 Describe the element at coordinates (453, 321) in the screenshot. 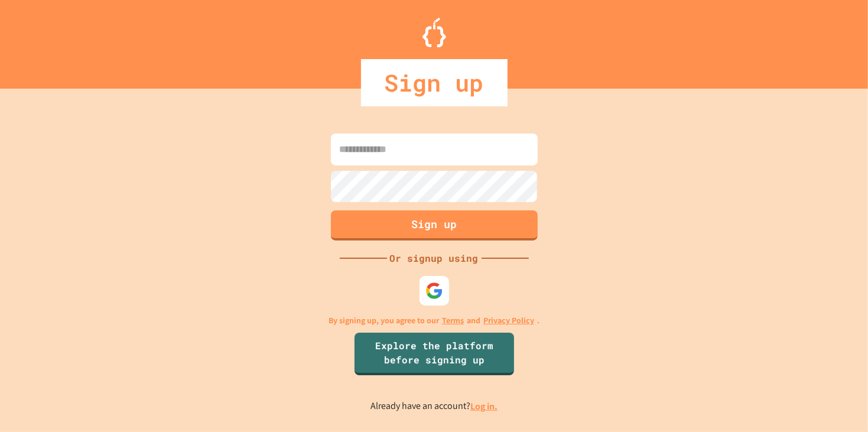

I see `a: Terms` at that location.